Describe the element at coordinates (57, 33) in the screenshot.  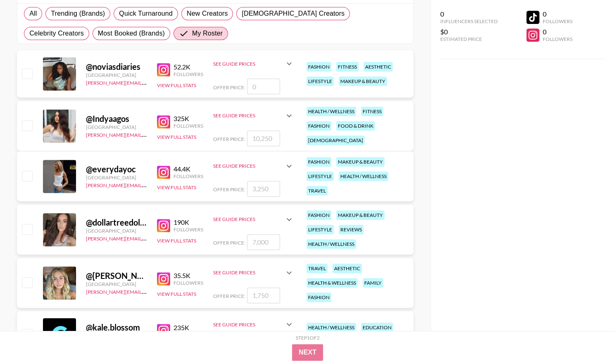
I see `span: Celebrity Creators` at that location.